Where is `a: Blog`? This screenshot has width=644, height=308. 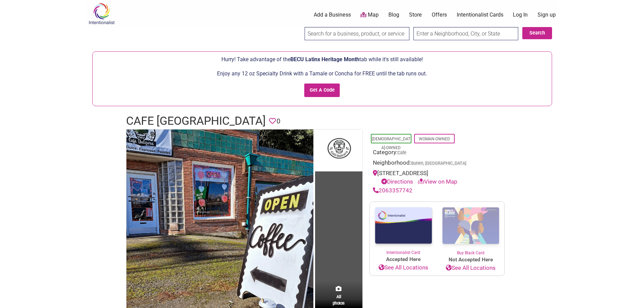
a: Blog is located at coordinates (394, 15).